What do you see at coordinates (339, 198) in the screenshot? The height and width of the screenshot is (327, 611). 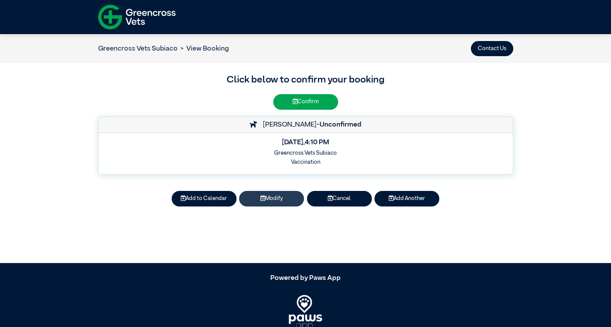 I see `button: Cancel` at bounding box center [339, 198].